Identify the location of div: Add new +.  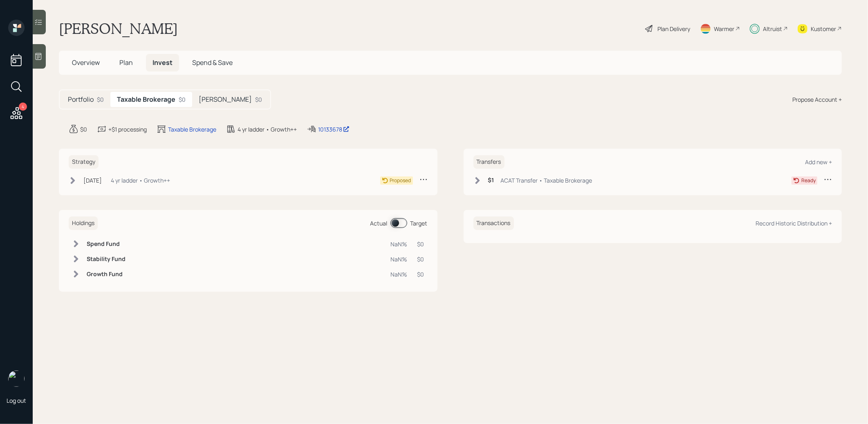
(819, 162).